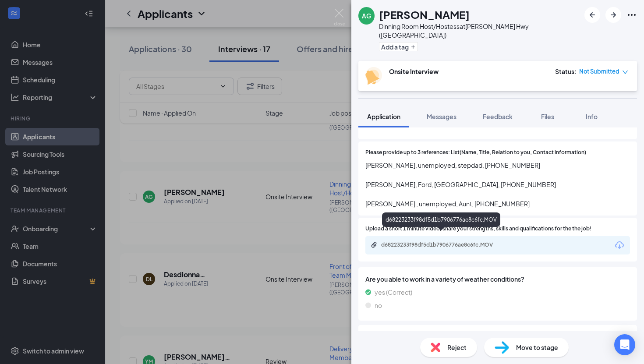  I want to click on span: Feedback, so click(498, 116).